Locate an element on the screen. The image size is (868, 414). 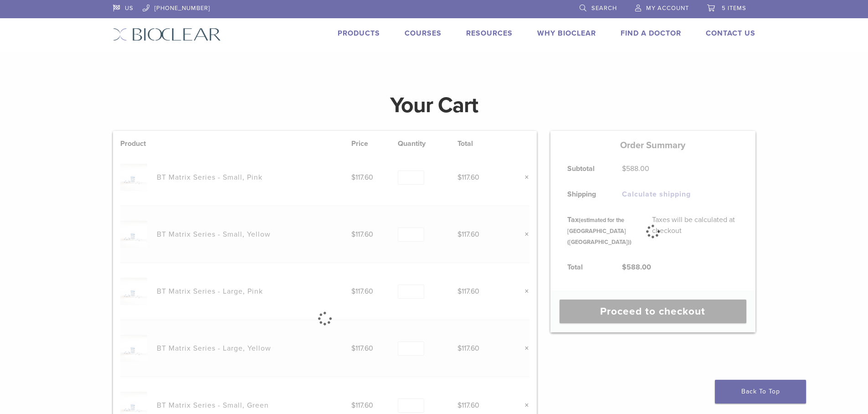
a: Resources is located at coordinates (489, 33).